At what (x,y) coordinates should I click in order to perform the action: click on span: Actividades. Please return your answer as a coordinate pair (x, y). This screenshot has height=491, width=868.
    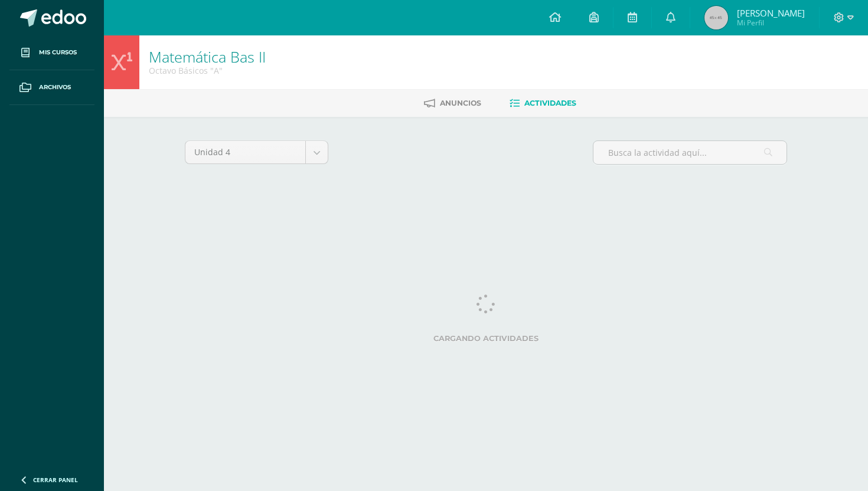
    Looking at the image, I should click on (550, 103).